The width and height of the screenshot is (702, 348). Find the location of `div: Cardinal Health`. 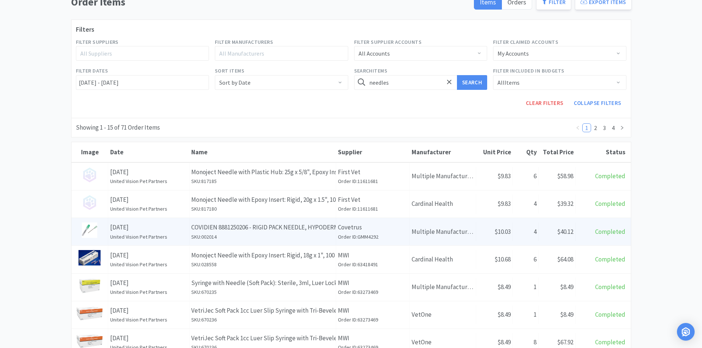

div: Cardinal Health is located at coordinates (443, 204).